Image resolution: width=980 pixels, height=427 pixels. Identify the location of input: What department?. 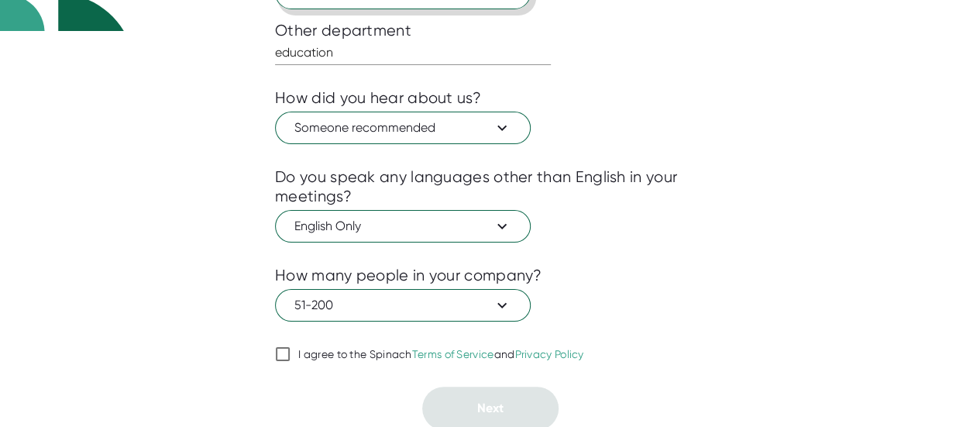
(413, 53).